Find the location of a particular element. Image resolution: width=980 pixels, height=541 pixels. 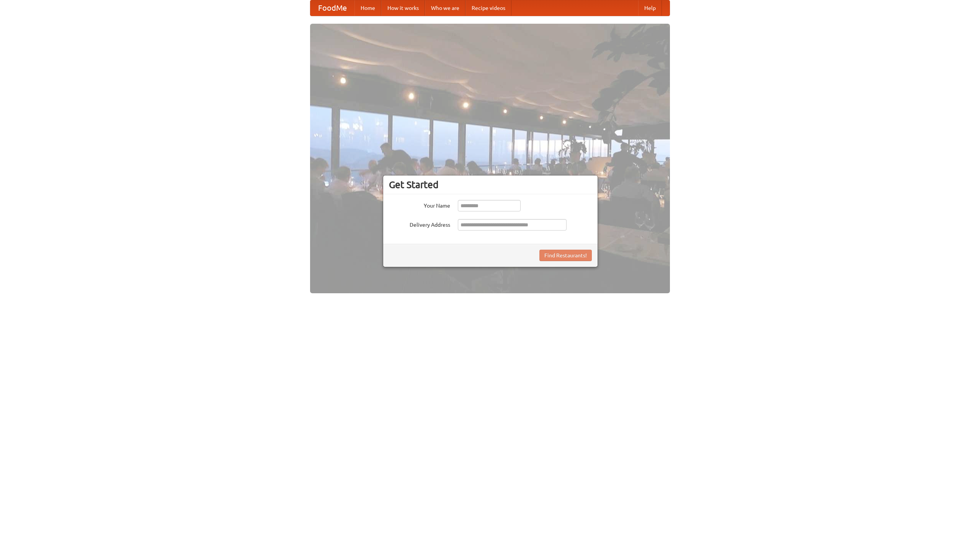

label: Your Name is located at coordinates (419, 205).